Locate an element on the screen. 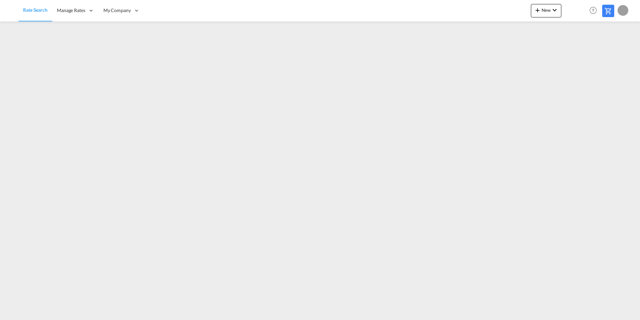  span: Manage Rates is located at coordinates (71, 10).